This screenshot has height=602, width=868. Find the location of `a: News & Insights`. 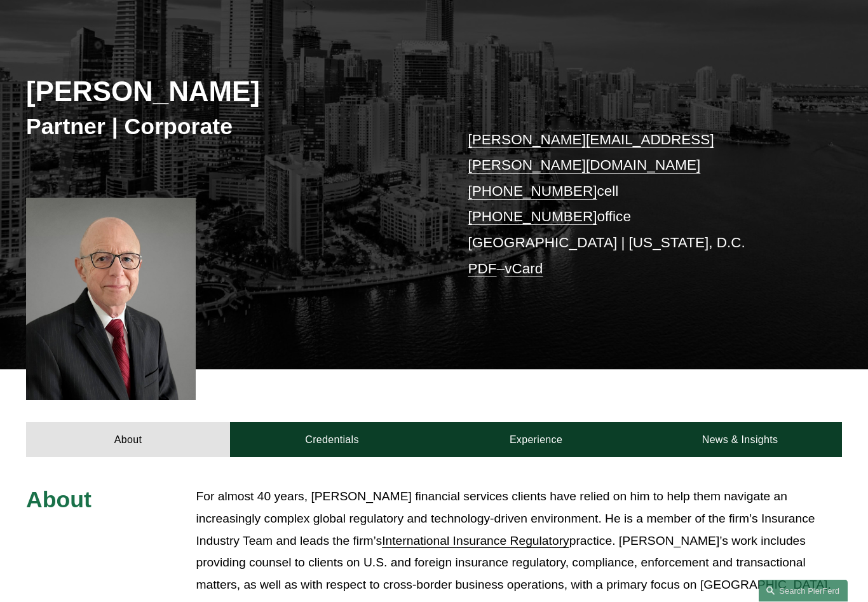

a: News & Insights is located at coordinates (740, 439).